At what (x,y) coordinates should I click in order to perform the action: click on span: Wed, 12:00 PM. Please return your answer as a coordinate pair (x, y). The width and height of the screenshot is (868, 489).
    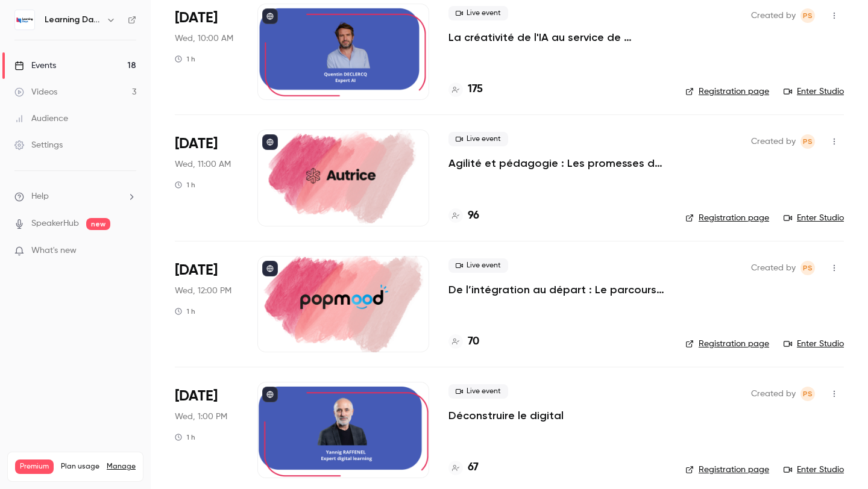
    Looking at the image, I should click on (203, 291).